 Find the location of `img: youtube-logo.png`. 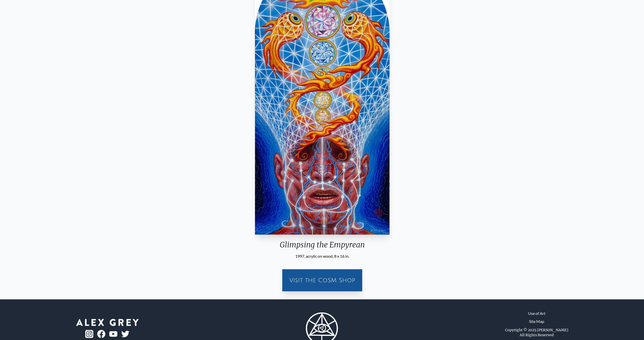

img: youtube-logo.png is located at coordinates (113, 334).